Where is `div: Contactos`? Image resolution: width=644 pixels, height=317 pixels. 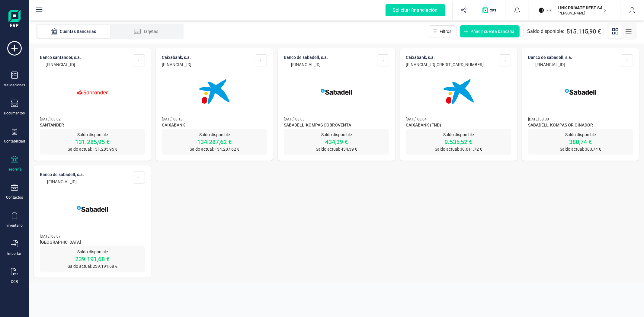 div: Contactos is located at coordinates (14, 197).